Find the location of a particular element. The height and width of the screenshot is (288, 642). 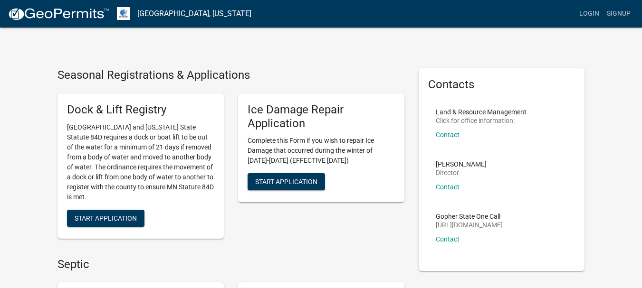

p: Land & Resource Management is located at coordinates (481, 112).